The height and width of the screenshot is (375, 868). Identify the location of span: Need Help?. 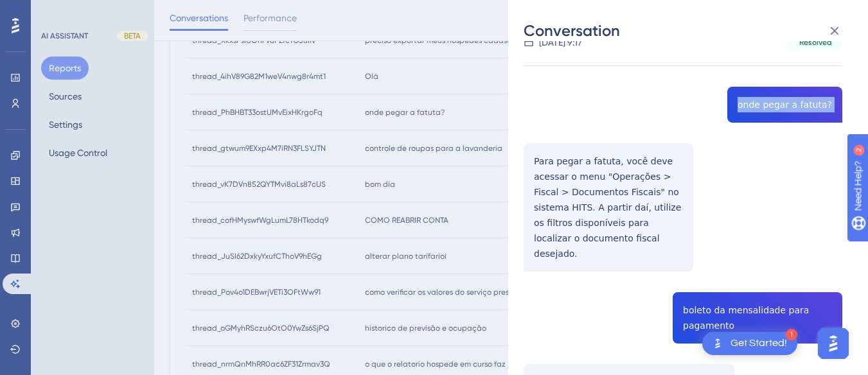
(55, 11).